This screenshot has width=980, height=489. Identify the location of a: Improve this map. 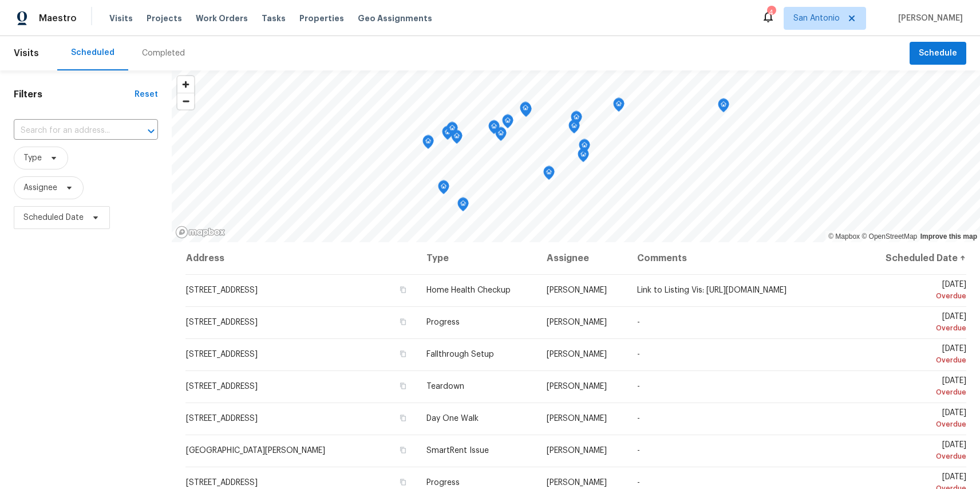
(948, 236).